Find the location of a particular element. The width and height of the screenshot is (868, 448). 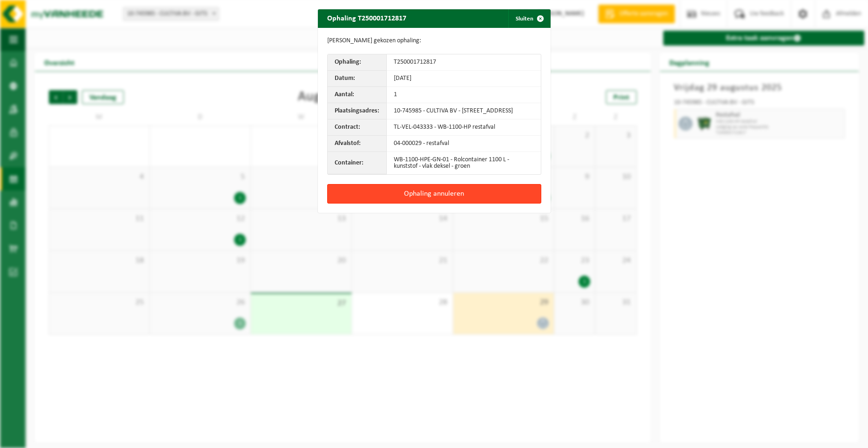

button: Sluiten is located at coordinates (529, 19).